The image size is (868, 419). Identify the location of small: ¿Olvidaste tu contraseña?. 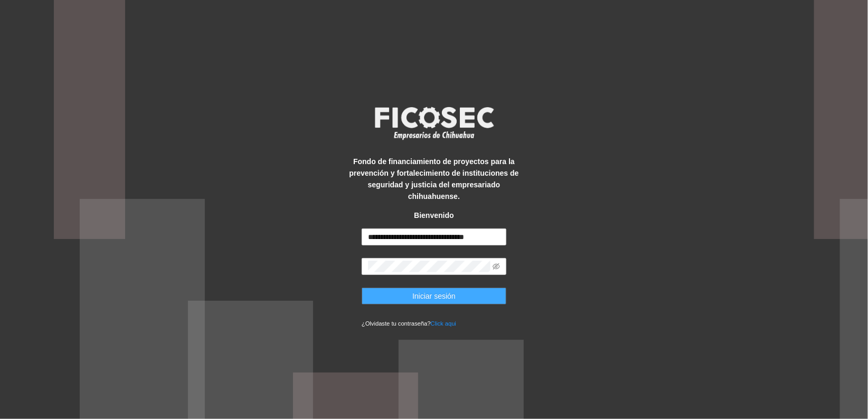
(408, 323).